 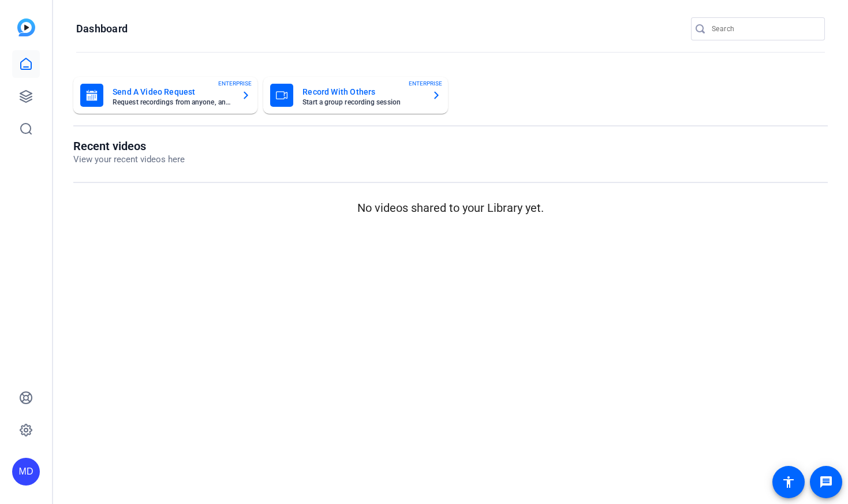 I want to click on img: blue-gradient.svg, so click(x=26, y=27).